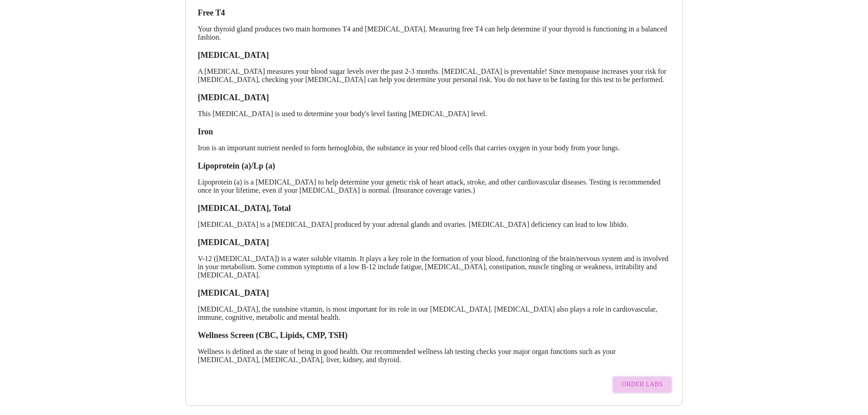 The height and width of the screenshot is (415, 868). What do you see at coordinates (642, 385) in the screenshot?
I see `a: Order Labs` at bounding box center [642, 385].